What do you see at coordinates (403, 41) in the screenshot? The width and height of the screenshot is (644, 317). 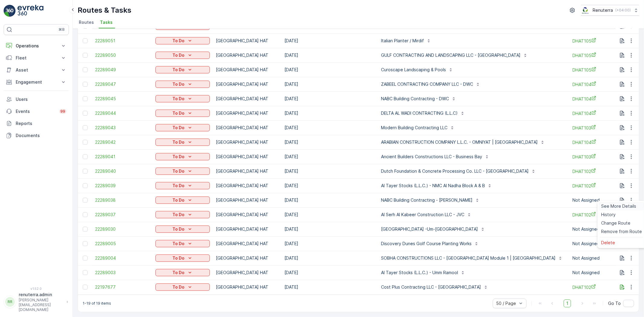 I see `p: Italian Planter / Mirdif` at bounding box center [403, 41].